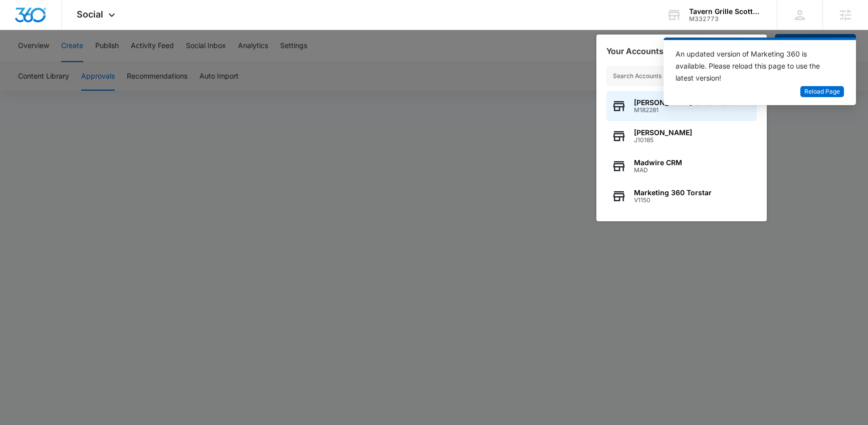 Image resolution: width=868 pixels, height=425 pixels. What do you see at coordinates (822, 92) in the screenshot?
I see `span: Reload Page` at bounding box center [822, 92].